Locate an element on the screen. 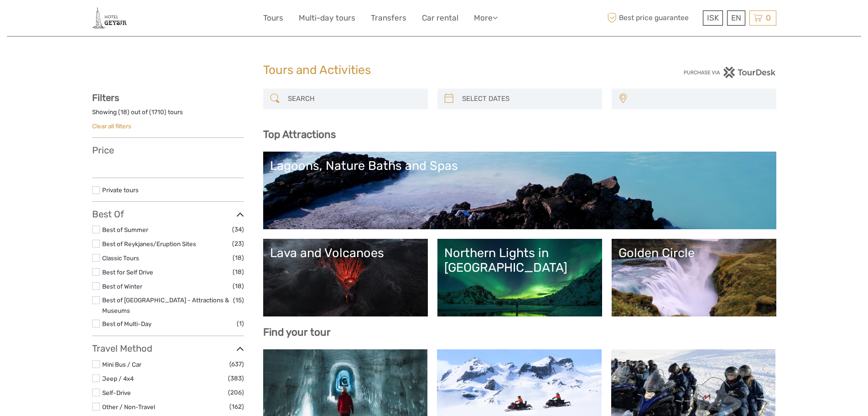  a: Car rental is located at coordinates (441, 18).